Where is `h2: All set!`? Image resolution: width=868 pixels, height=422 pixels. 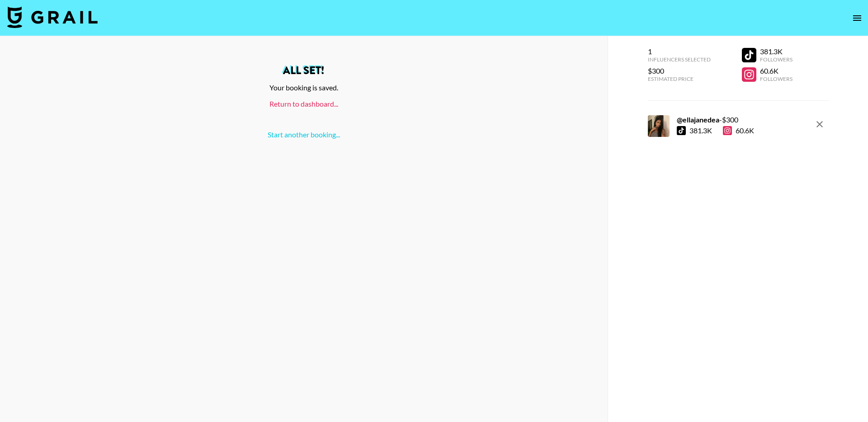 h2: All set! is located at coordinates (303, 71).